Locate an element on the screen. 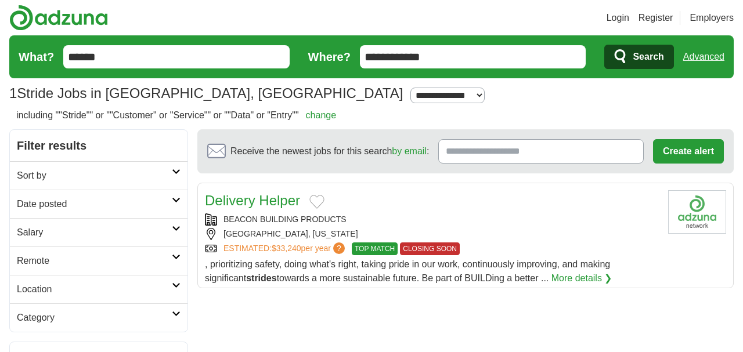 This screenshot has width=743, height=352. button: Add to favorite jobs is located at coordinates (317, 202).